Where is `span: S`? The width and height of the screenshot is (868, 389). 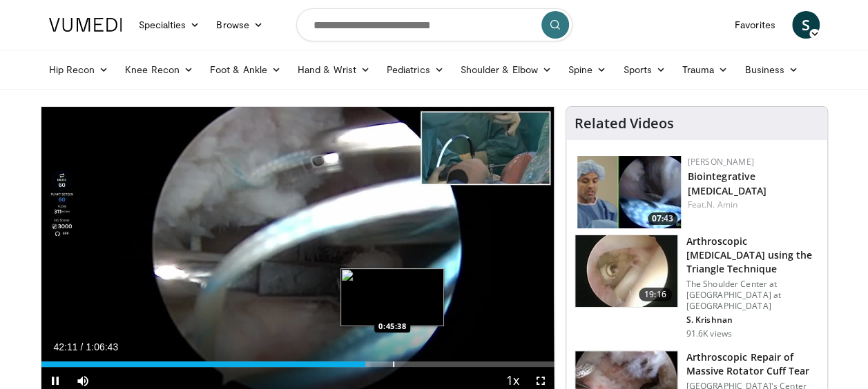
span: S is located at coordinates (806, 25).